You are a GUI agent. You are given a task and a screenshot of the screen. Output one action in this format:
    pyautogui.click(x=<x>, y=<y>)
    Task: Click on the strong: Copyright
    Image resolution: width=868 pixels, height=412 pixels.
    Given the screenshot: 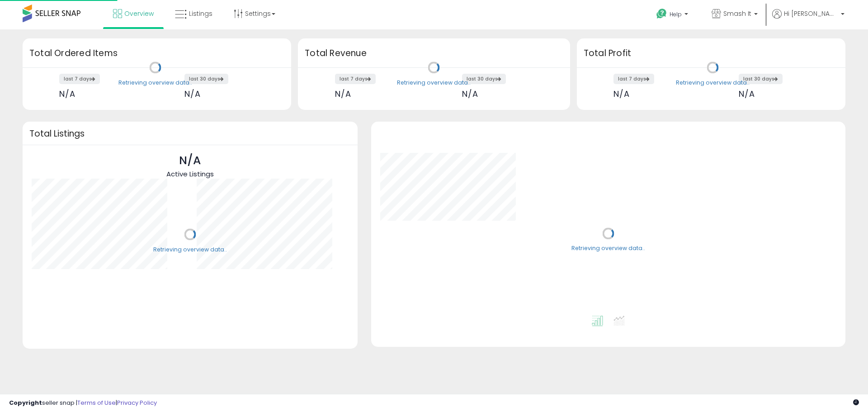 What is the action you would take?
    pyautogui.click(x=25, y=403)
    